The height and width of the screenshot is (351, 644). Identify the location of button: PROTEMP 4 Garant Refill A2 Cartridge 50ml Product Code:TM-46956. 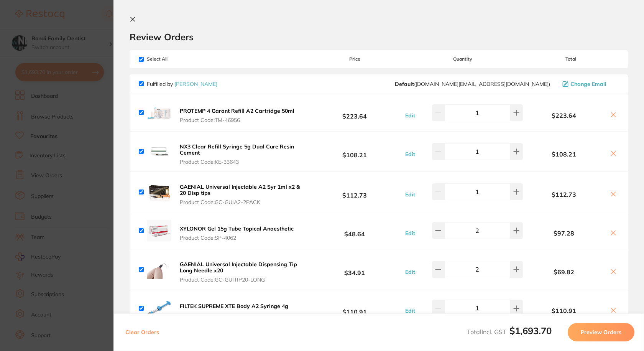
(237, 115).